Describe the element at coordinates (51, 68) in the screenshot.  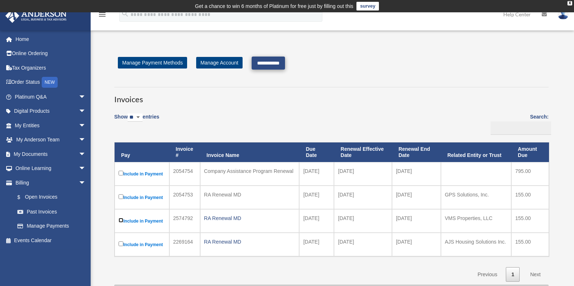
I see `a: Tax Organizers` at that location.